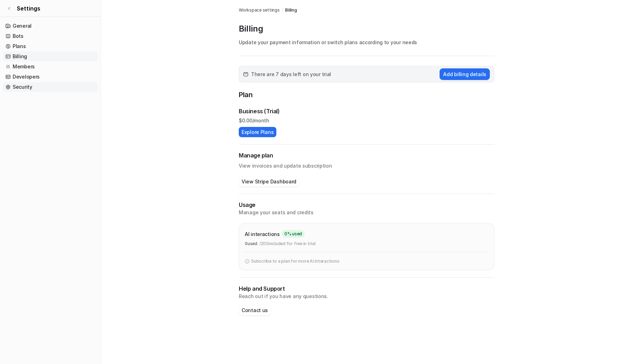  Describe the element at coordinates (269, 181) in the screenshot. I see `button: View Stripe Dashboard` at that location.